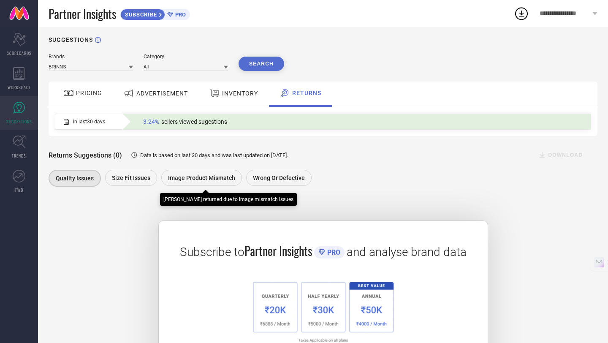 This screenshot has width=608, height=343. What do you see at coordinates (212, 252) in the screenshot?
I see `span: Subscribe to` at bounding box center [212, 252].